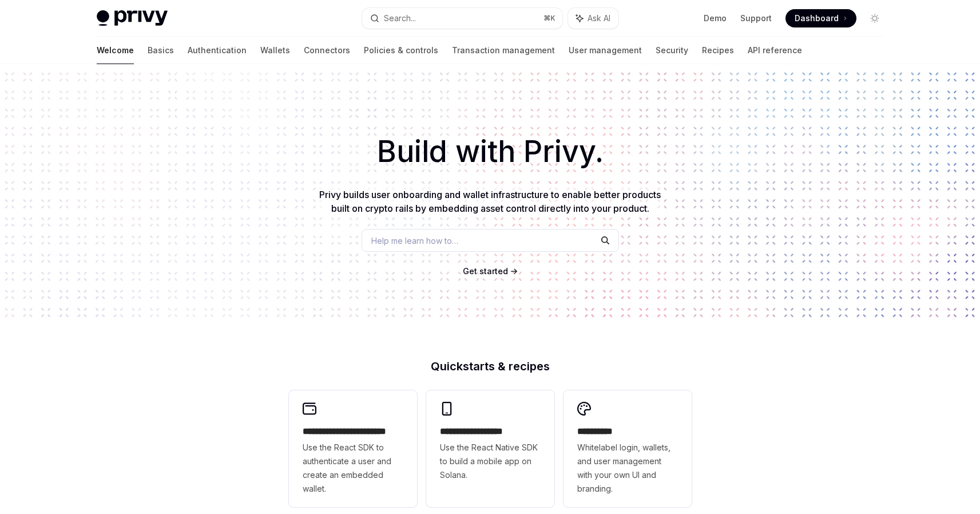 The image size is (980, 514). Describe the element at coordinates (485, 270) in the screenshot. I see `span: Get started` at that location.